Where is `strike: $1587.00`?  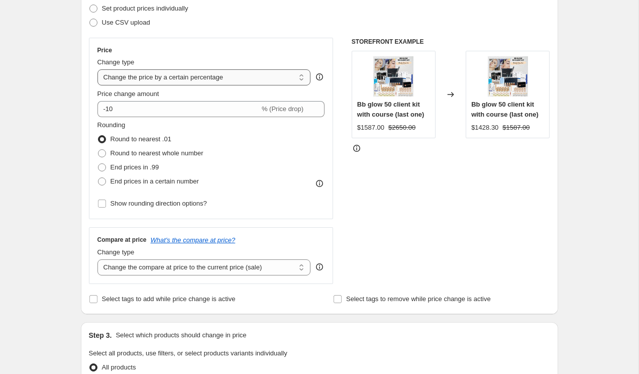 strike: $1587.00 is located at coordinates (516, 128).